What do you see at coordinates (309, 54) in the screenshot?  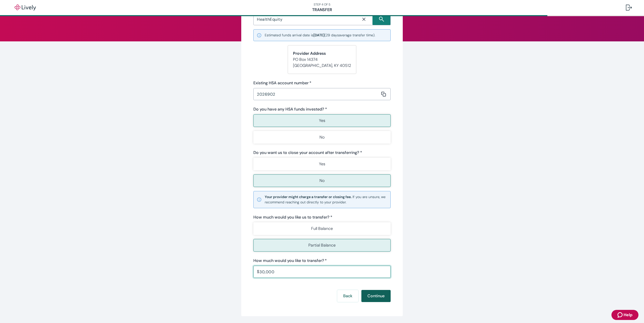 I see `strong: Provider Address` at bounding box center [309, 54].